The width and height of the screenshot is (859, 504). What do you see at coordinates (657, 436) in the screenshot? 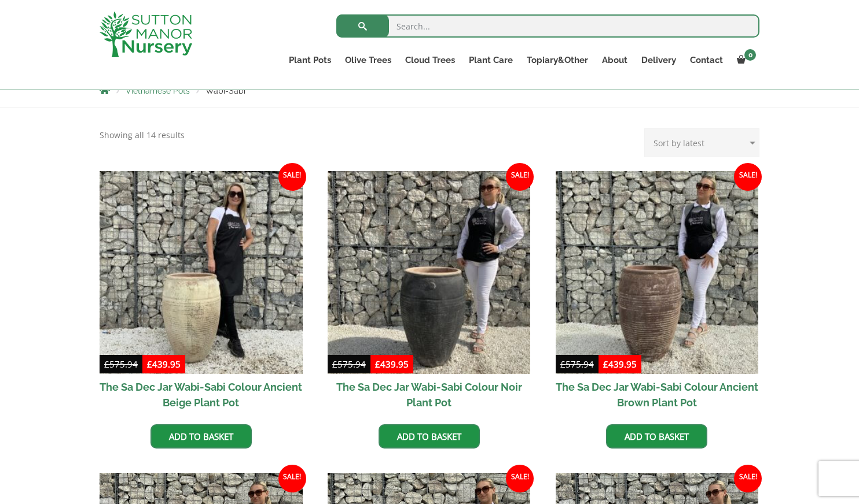
I see `a: Add to basket: “The Sa Dec Jar Wabi-Sabi Colour Ancient Brown Plant Pot”` at bounding box center [657, 436].